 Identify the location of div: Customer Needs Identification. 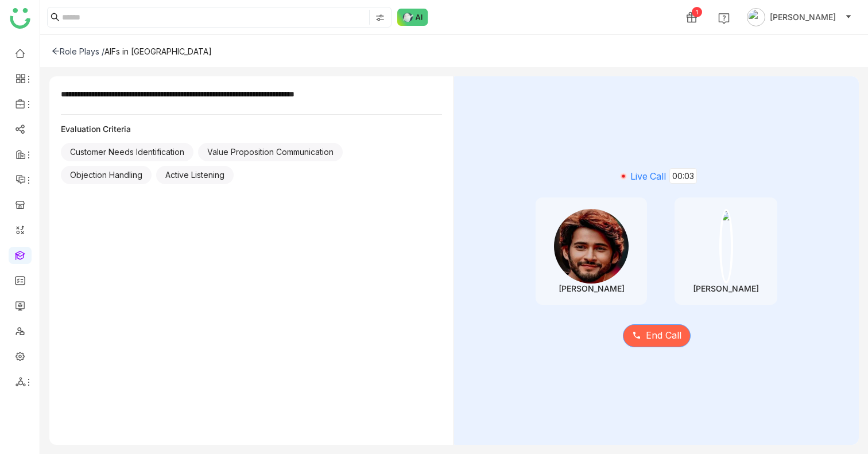
(127, 152).